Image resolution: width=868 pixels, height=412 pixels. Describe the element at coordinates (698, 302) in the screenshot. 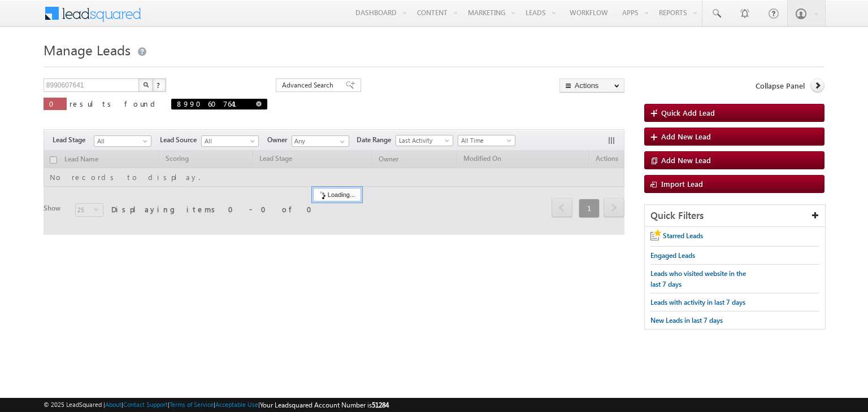

I see `span: Leads with activity in last 7 days` at that location.